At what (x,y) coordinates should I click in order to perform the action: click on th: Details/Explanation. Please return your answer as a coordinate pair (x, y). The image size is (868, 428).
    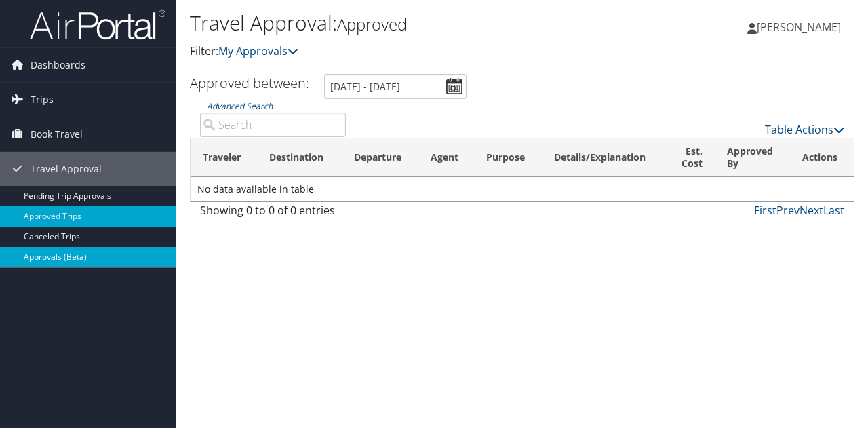
    Looking at the image, I should click on (603, 157).